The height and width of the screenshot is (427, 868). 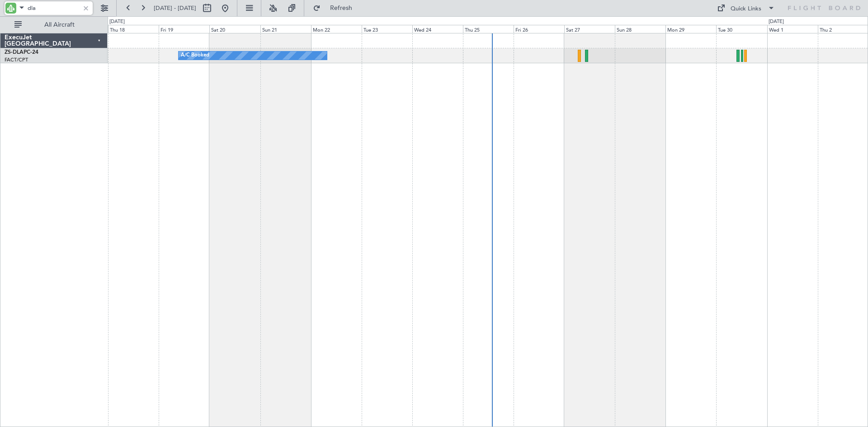 I want to click on div: Wed 24, so click(x=438, y=29).